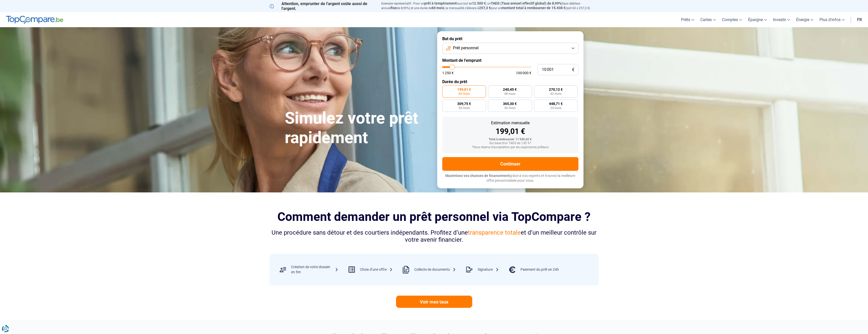 Image resolution: width=868 pixels, height=334 pixels. Describe the element at coordinates (464, 90) in the screenshot. I see `span: 199,01 €` at that location.